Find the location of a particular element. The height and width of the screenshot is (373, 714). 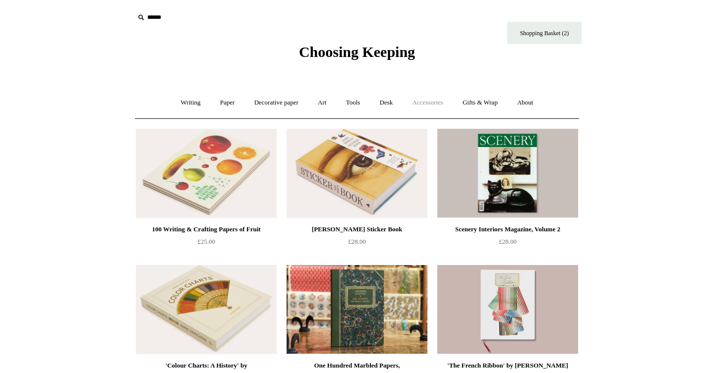

a: Accessories is located at coordinates (428, 103).